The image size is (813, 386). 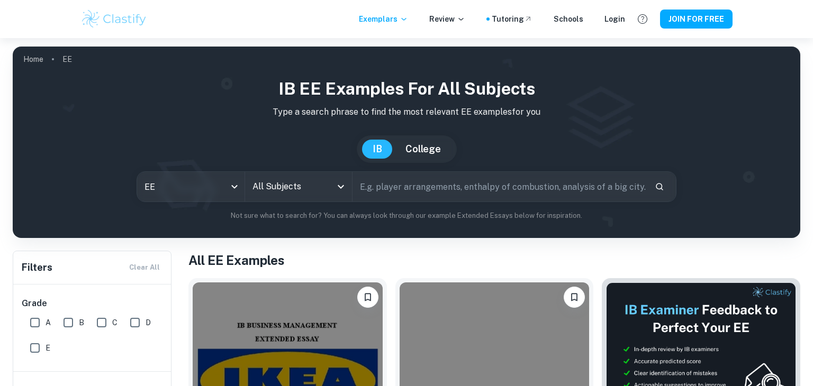 What do you see at coordinates (696, 19) in the screenshot?
I see `button: JOIN FOR FREE` at bounding box center [696, 19].